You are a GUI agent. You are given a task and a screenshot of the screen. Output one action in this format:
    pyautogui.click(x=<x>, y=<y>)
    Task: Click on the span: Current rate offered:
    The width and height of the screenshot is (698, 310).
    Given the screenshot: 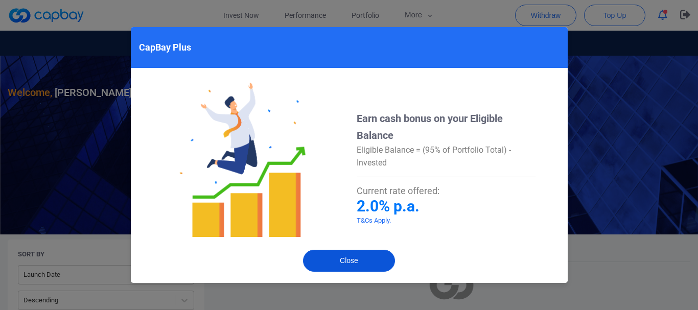 What is the action you would take?
    pyautogui.click(x=398, y=191)
    